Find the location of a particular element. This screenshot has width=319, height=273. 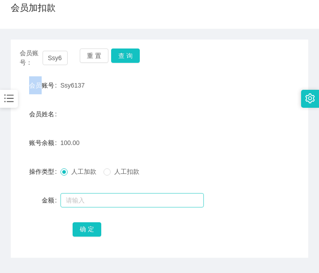

label: 会员账号 is located at coordinates (45, 85).